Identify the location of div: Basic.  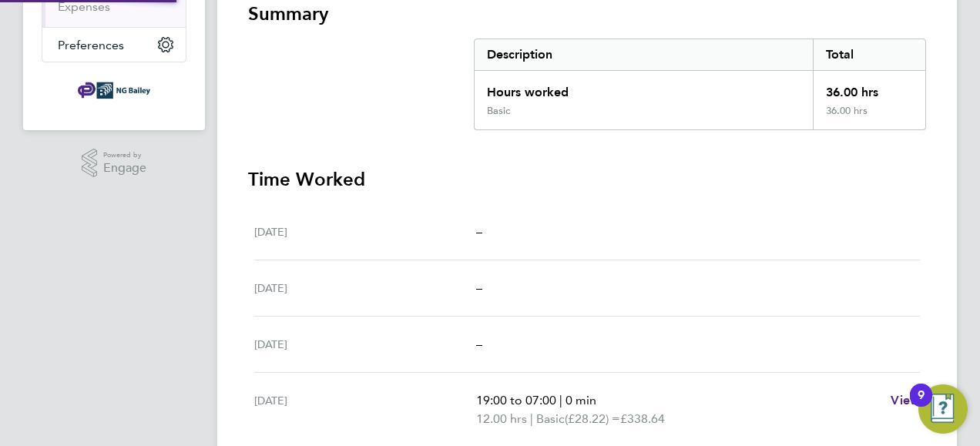
(498, 111).